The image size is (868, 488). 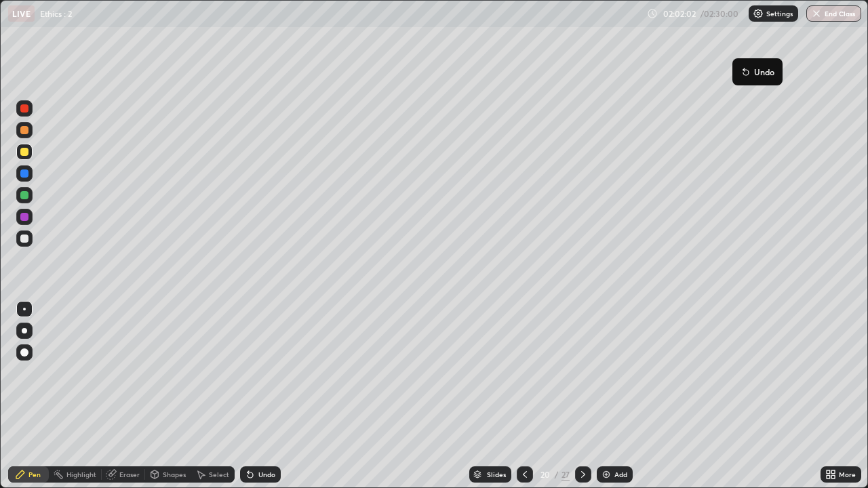 I want to click on div: 20, so click(x=545, y=474).